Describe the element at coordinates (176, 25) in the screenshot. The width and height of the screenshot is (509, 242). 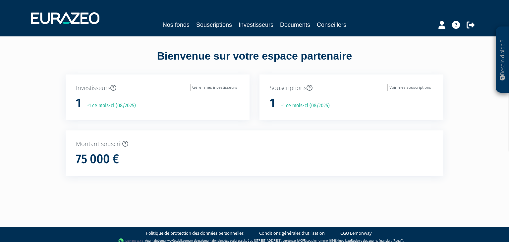
I see `a: Nos fonds` at that location.